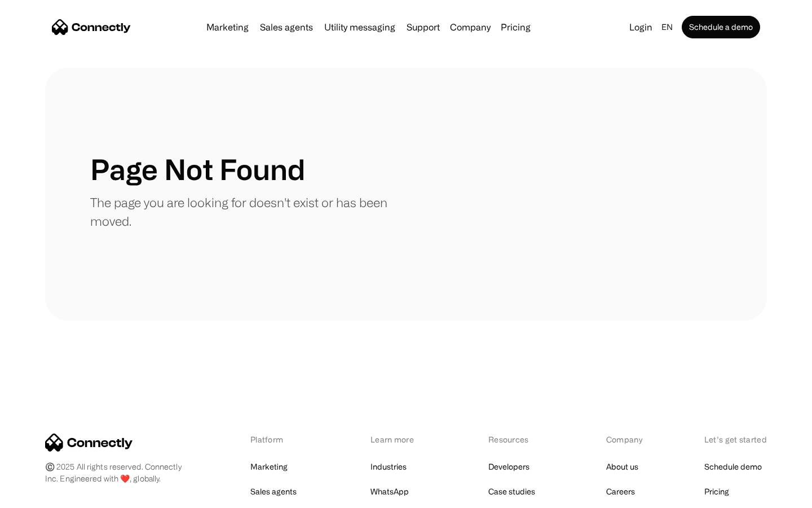 The width and height of the screenshot is (812, 508). I want to click on div: Resources, so click(517, 439).